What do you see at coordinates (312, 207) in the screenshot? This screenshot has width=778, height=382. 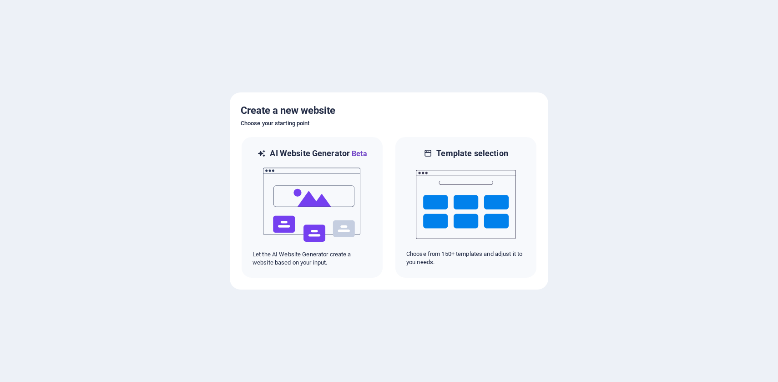 I see `div: AI Website GeneratorBetaaiLet the AI Website Generator create a website based on your input.` at bounding box center [312, 207].